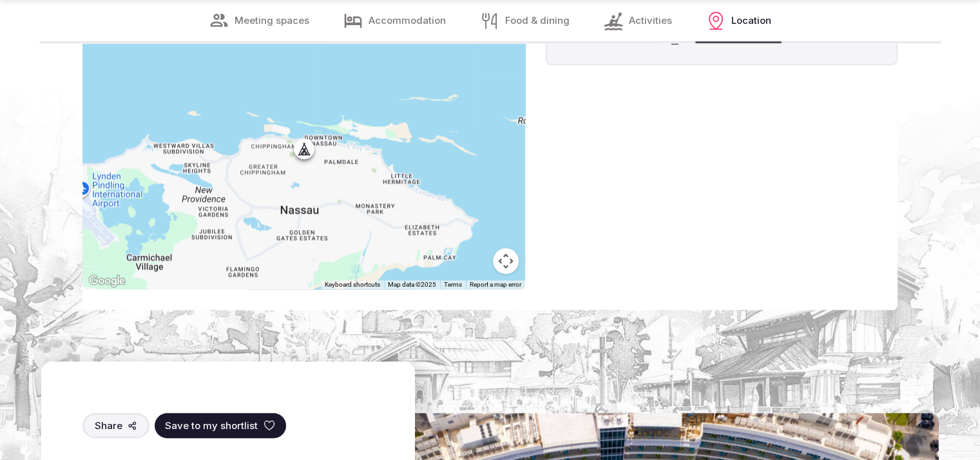 This screenshot has width=980, height=460. What do you see at coordinates (496, 284) in the screenshot?
I see `a: Report a map error` at bounding box center [496, 284].